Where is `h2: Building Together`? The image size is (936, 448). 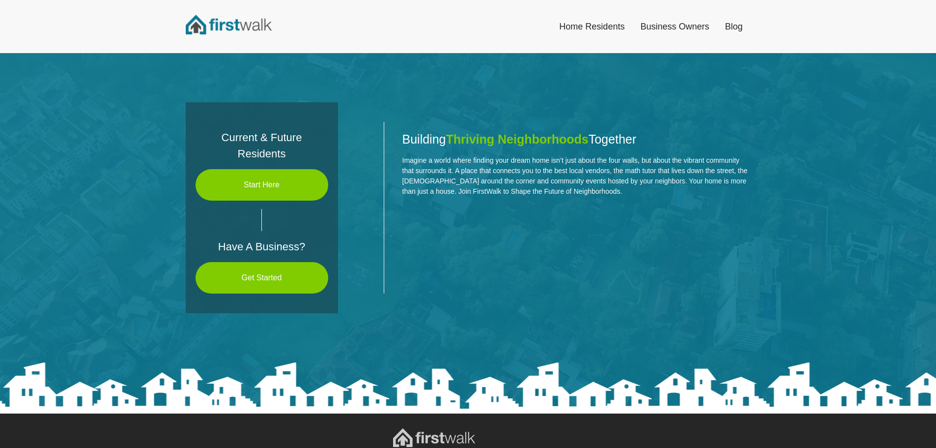
h2: Building Together is located at coordinates (576, 139).